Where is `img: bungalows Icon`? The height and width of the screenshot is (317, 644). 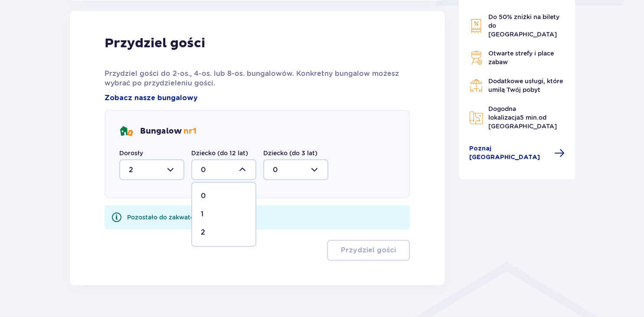
img: bungalows Icon is located at coordinates (126, 132).